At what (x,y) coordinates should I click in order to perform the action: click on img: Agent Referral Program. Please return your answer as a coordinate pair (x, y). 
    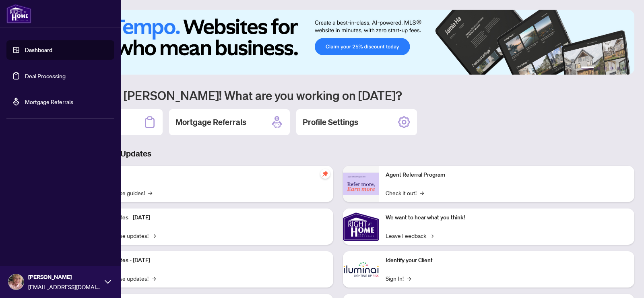
    Looking at the image, I should click on (361, 183).